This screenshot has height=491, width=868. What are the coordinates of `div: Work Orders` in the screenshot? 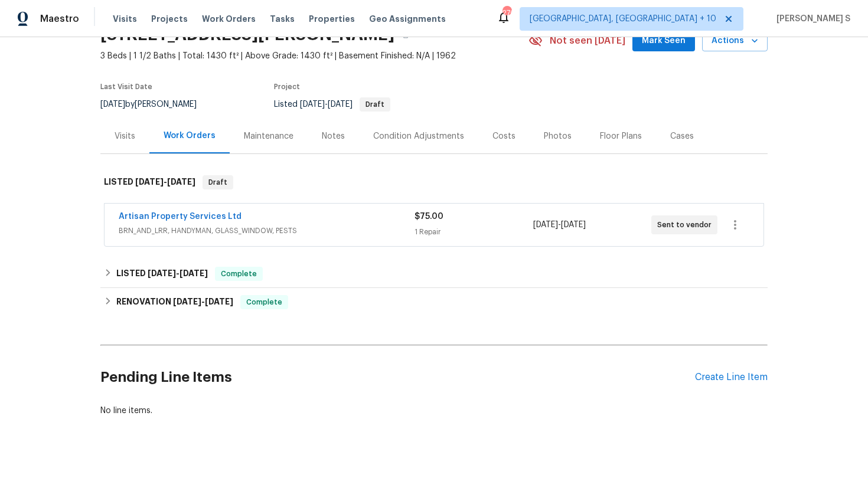 It's located at (189, 136).